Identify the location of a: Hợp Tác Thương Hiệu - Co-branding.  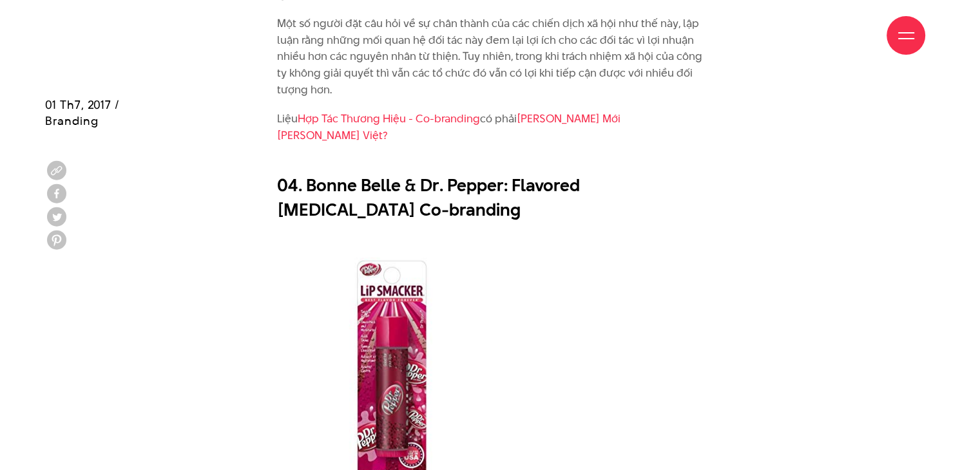
(389, 119).